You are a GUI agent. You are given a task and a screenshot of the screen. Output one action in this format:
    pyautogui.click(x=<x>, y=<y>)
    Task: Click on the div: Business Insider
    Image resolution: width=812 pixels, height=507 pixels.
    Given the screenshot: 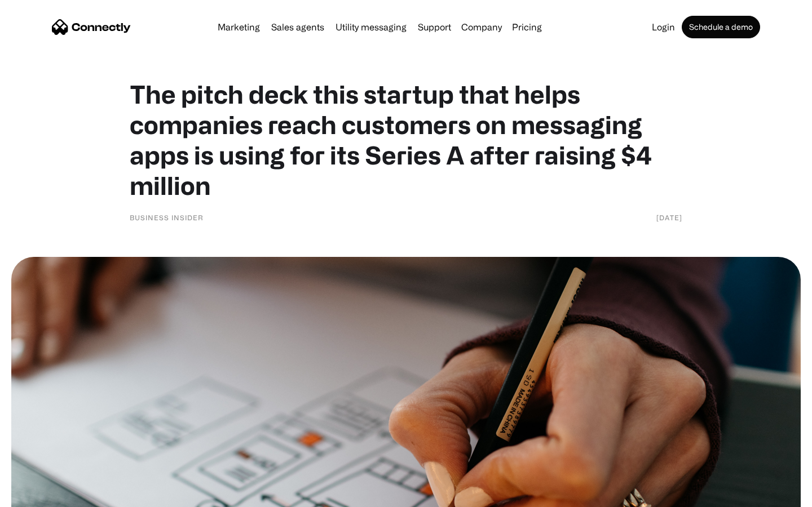 What is the action you would take?
    pyautogui.click(x=167, y=217)
    